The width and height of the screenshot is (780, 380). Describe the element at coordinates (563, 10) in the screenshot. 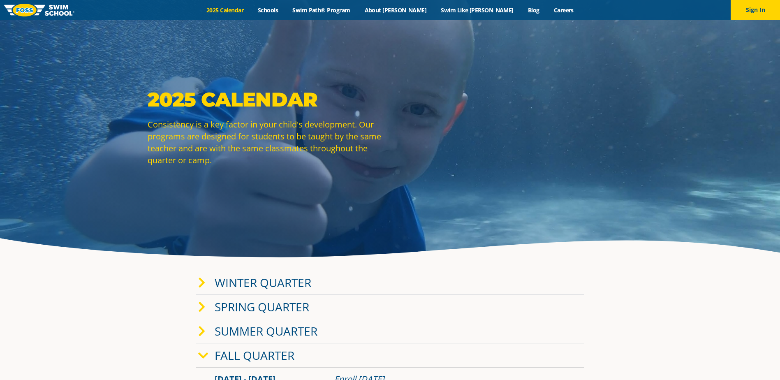

I see `a: Careers` at that location.